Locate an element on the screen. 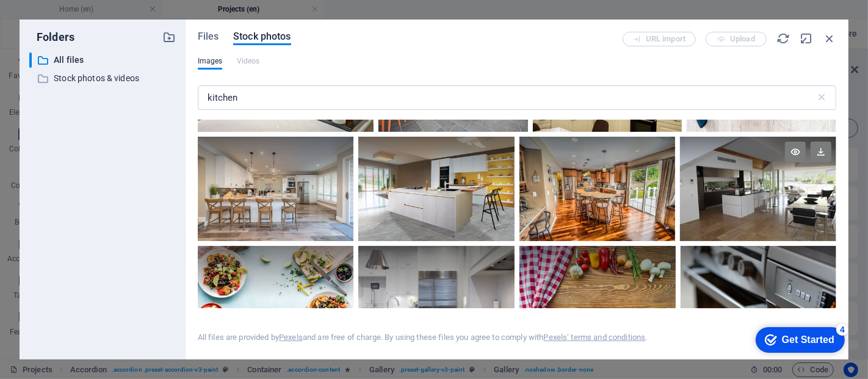 The height and width of the screenshot is (379, 868). span: Files is located at coordinates (208, 36).